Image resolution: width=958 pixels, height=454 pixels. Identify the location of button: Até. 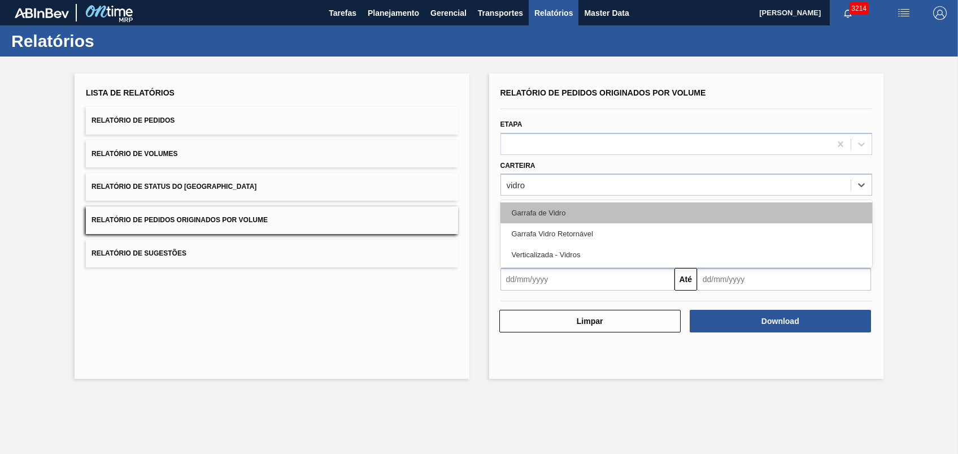
(686, 279).